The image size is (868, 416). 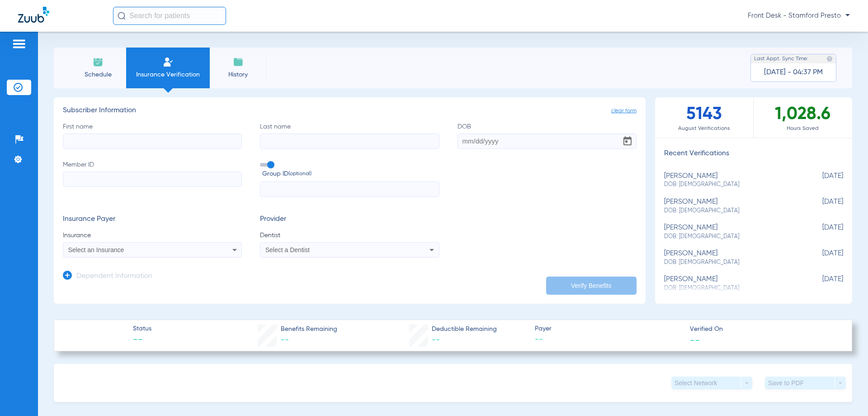 I want to click on span: Front Desk - Stamford Presto, so click(x=799, y=16).